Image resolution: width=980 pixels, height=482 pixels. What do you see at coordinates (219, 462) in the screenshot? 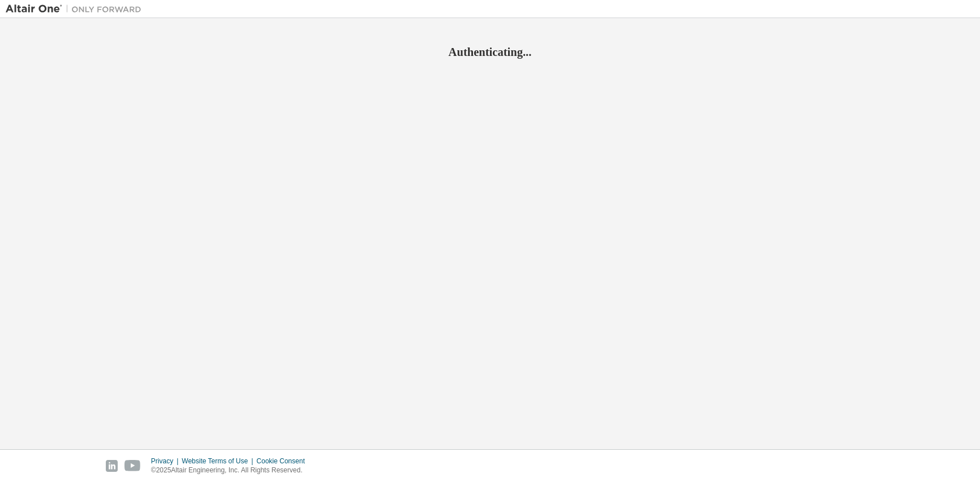
I see `div: Website Terms of Use` at bounding box center [219, 462].